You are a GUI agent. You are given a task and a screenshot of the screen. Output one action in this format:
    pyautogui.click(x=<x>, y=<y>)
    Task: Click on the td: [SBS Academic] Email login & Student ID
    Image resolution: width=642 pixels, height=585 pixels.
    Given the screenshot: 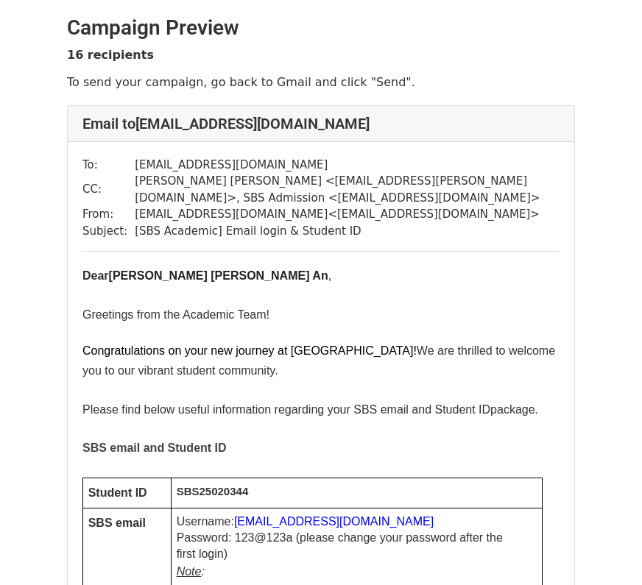 What is the action you would take?
    pyautogui.click(x=347, y=231)
    